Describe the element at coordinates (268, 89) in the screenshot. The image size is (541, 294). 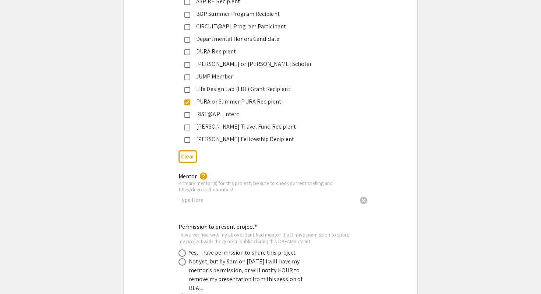
I see `div: Life Design Lab (LDL) Grant Recipient` at that location.